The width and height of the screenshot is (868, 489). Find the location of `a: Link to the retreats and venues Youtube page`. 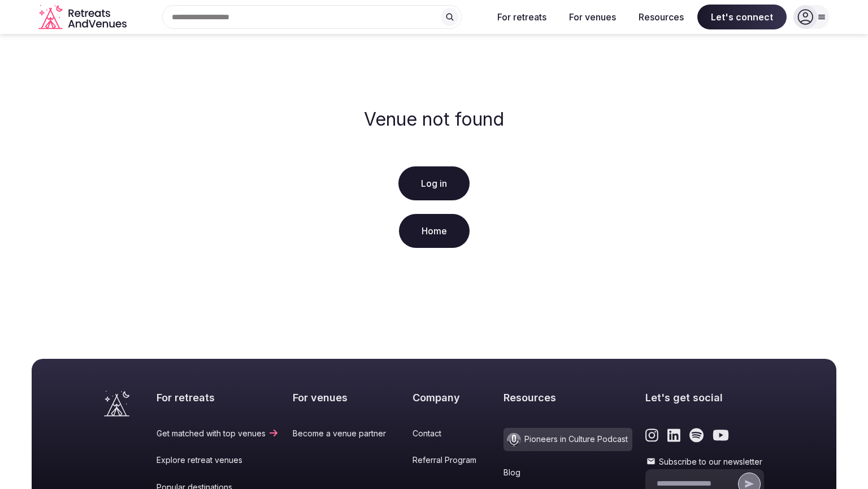

a: Link to the retreats and venues Youtube page is located at coordinates (721, 435).